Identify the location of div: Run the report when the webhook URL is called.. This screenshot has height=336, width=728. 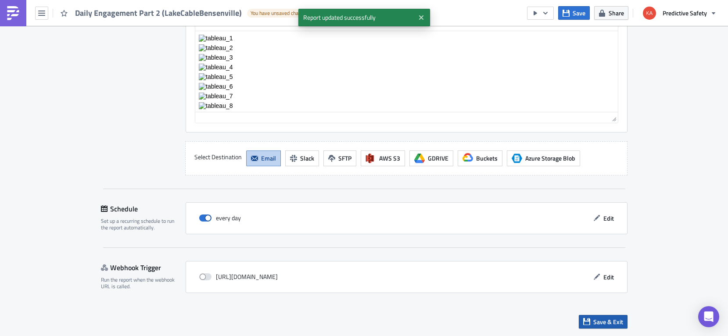
(140, 283).